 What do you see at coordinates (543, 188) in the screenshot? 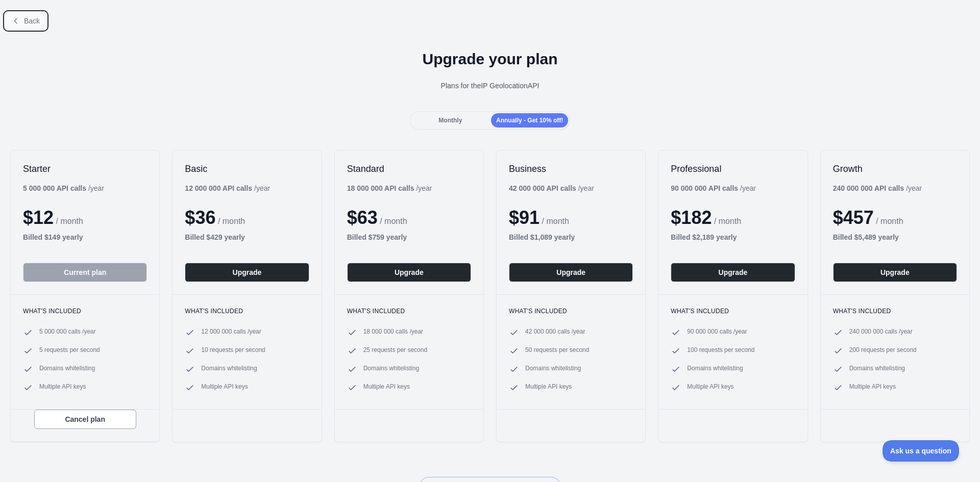
I see `b: 42 000 000 API calls` at bounding box center [543, 188].